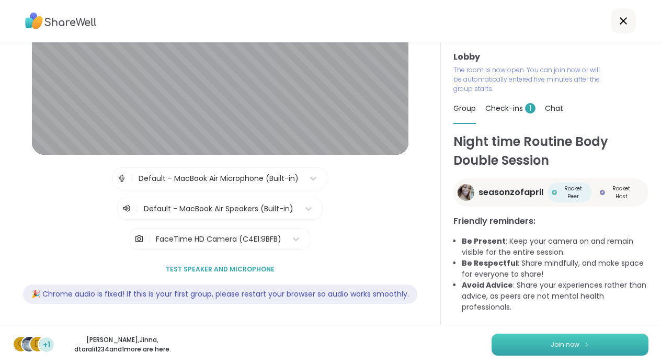 This screenshot has height=364, width=661. I want to click on b: Be Present, so click(483, 241).